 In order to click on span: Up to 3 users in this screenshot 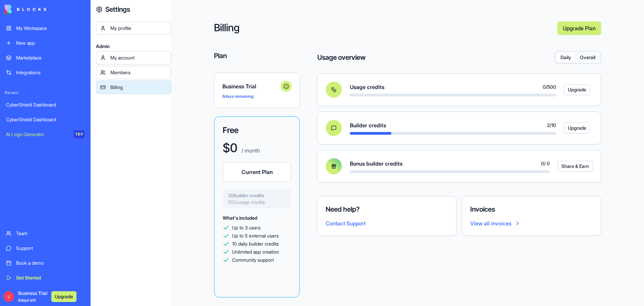, I will do `click(246, 228)`.